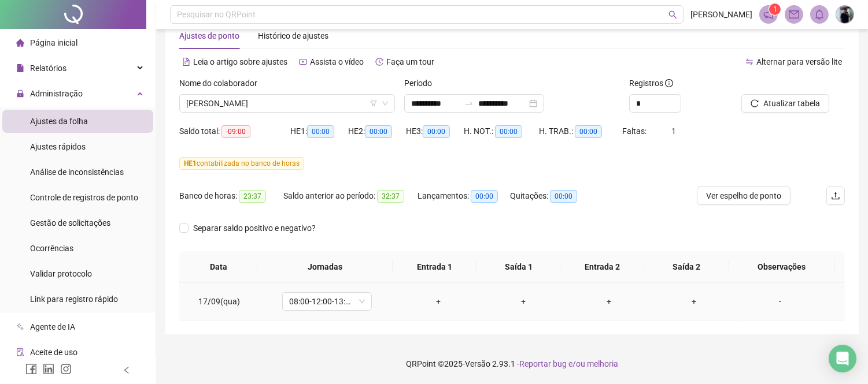  Describe the element at coordinates (794, 15) in the screenshot. I see `span: mail` at that location.